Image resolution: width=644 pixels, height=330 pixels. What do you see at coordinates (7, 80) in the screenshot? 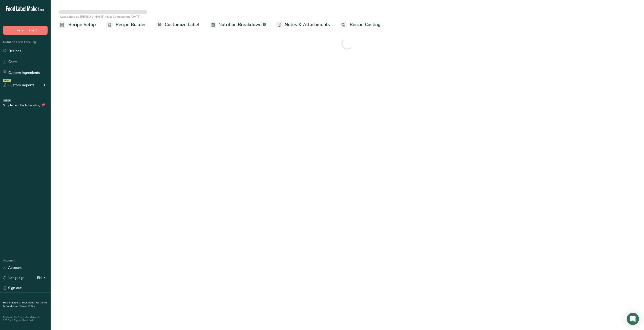
I see `div: NEW` at bounding box center [7, 80].